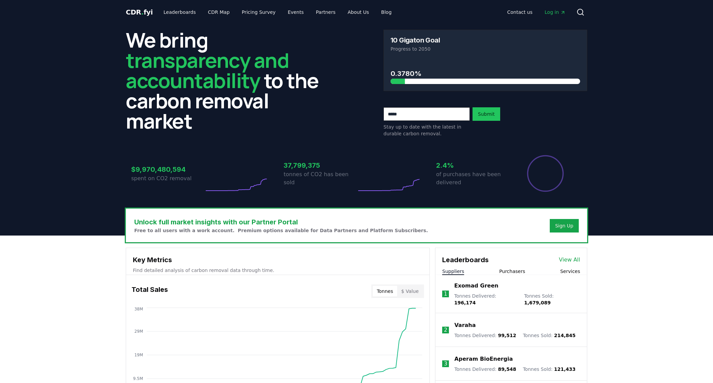 The width and height of the screenshot is (713, 383). Describe the element at coordinates (150, 291) in the screenshot. I see `h3: Total Sales` at that location.